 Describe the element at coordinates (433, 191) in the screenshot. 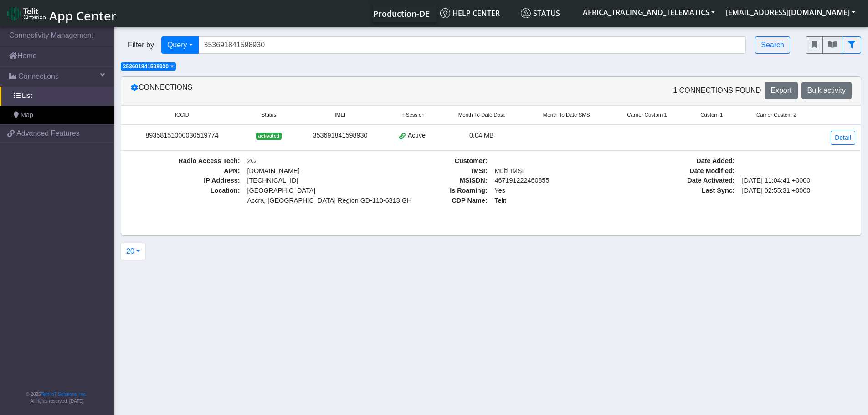

I see `span: Is Roaming :` at that location.